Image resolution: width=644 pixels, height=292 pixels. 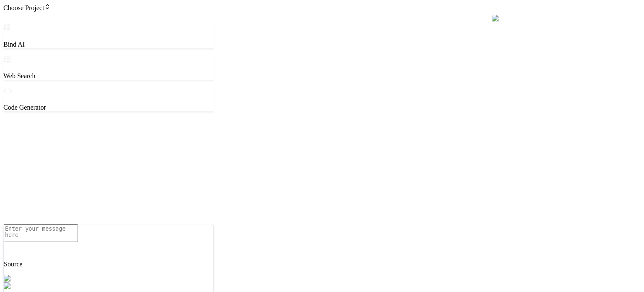 I want to click on p: Bind AI, so click(x=109, y=44).